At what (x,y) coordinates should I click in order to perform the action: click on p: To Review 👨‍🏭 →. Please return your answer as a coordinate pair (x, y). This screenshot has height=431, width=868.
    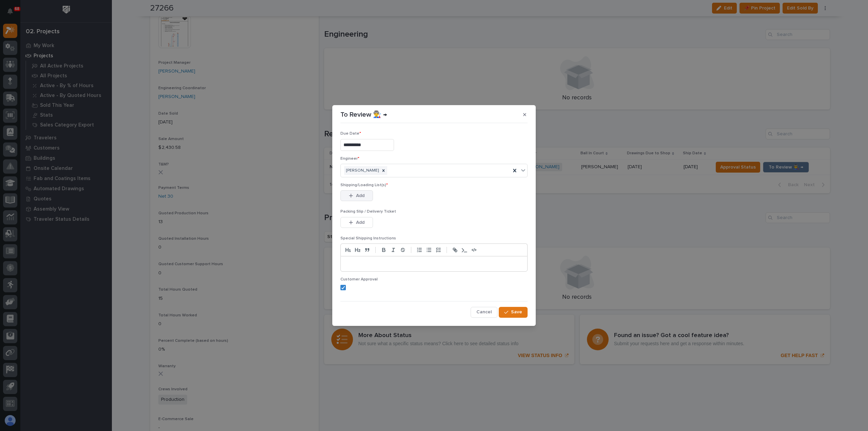
    Looking at the image, I should click on (364, 114).